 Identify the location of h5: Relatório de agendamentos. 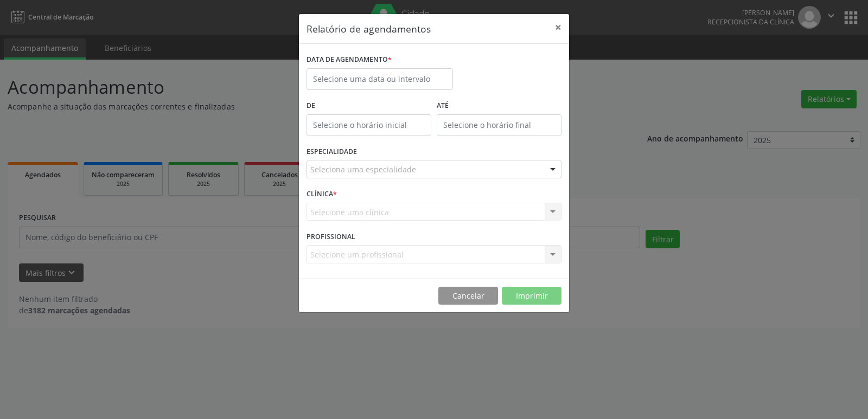
(368, 29).